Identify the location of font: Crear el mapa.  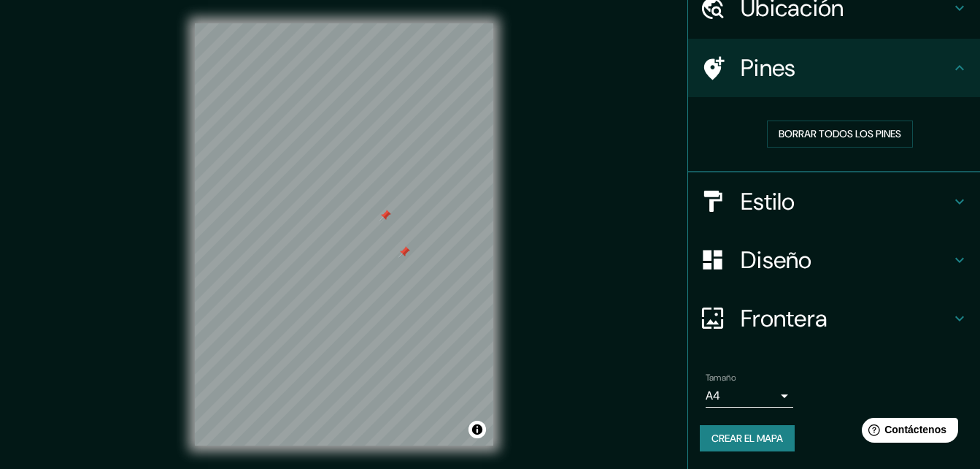
(747, 438).